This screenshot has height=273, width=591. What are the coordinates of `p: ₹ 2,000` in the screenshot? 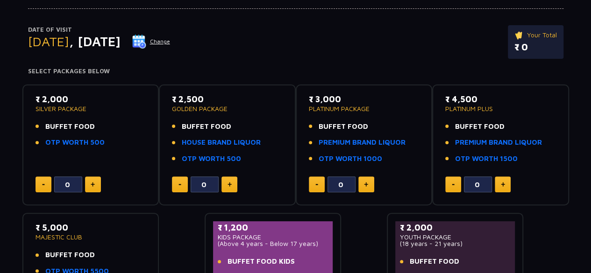 It's located at (455, 228).